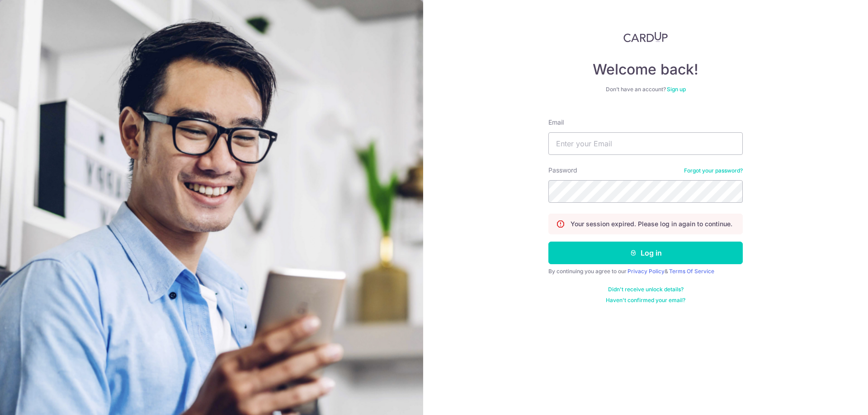 The width and height of the screenshot is (868, 415). I want to click on button: Log in, so click(645, 253).